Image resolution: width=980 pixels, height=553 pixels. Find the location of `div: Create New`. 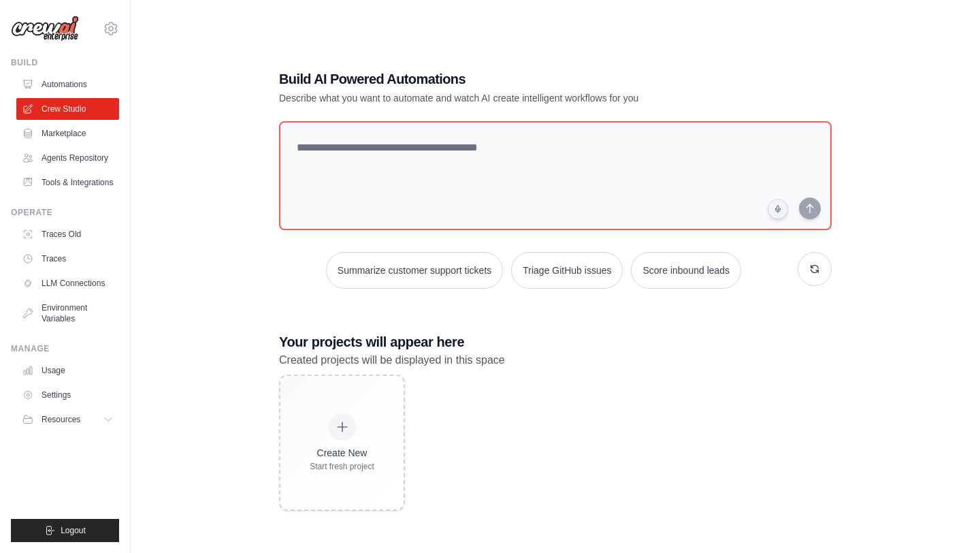

div: Create New is located at coordinates (342, 453).